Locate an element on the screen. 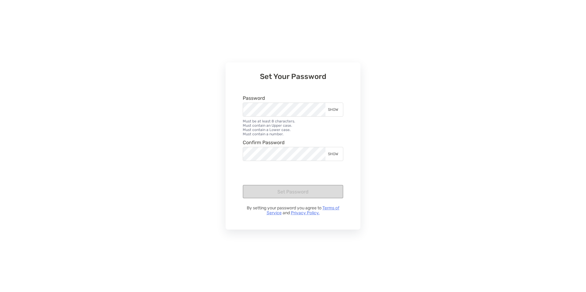 The height and width of the screenshot is (292, 586). a: Privacy Policy. is located at coordinates (305, 213).